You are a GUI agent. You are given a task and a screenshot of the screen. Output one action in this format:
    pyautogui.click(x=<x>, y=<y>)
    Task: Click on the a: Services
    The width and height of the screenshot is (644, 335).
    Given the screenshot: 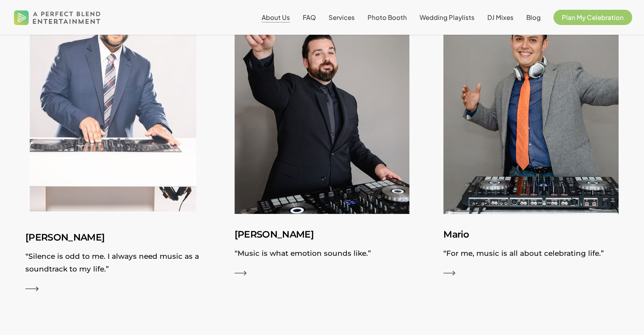 What is the action you would take?
    pyautogui.click(x=342, y=18)
    